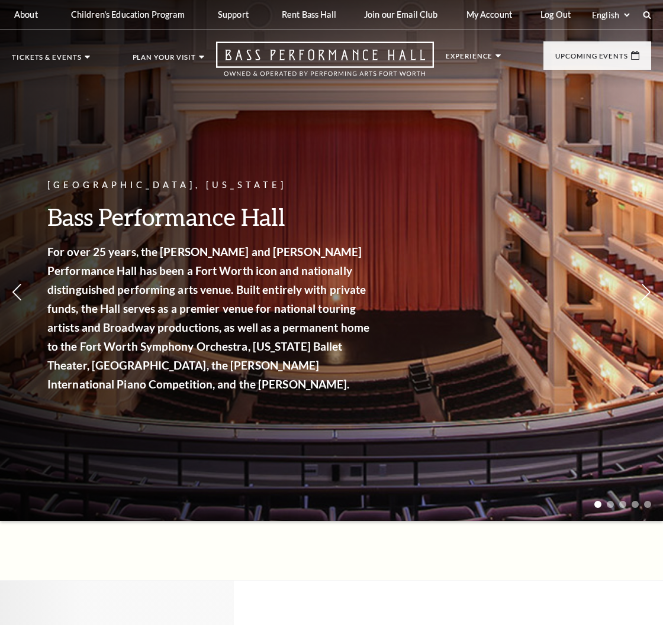 This screenshot has height=625, width=663. What do you see at coordinates (210, 217) in the screenshot?
I see `h3: Bass Performance Hall` at bounding box center [210, 217].